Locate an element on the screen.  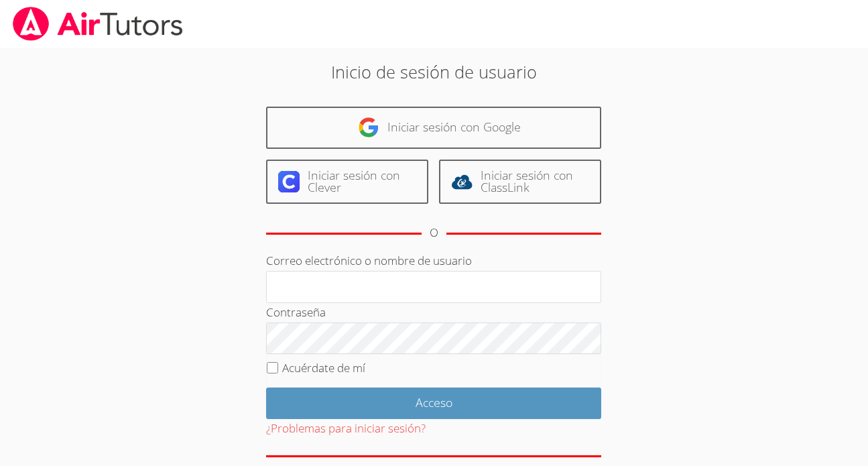
img: clever-logo-6eab21bc6e7a338710f1a6ff85c0baf02591cd810cc4098c63d3a4b26e2feb20.svg is located at coordinates (289, 182).